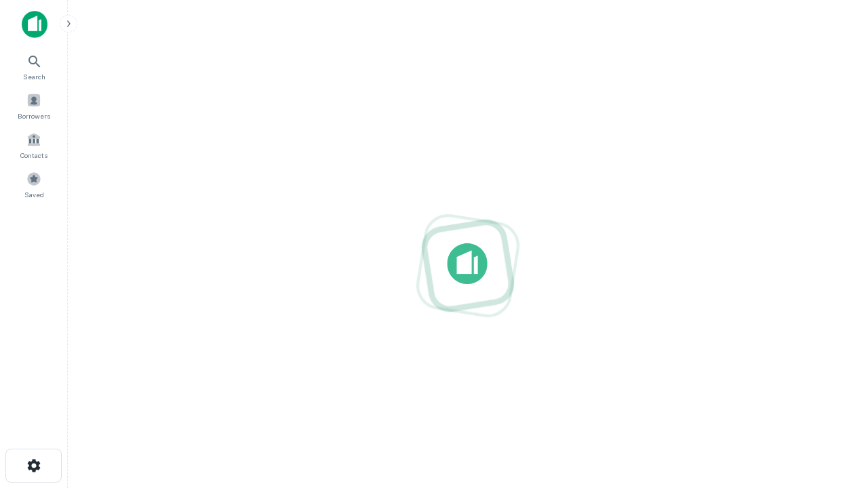 Image resolution: width=868 pixels, height=488 pixels. I want to click on div: Saved, so click(34, 184).